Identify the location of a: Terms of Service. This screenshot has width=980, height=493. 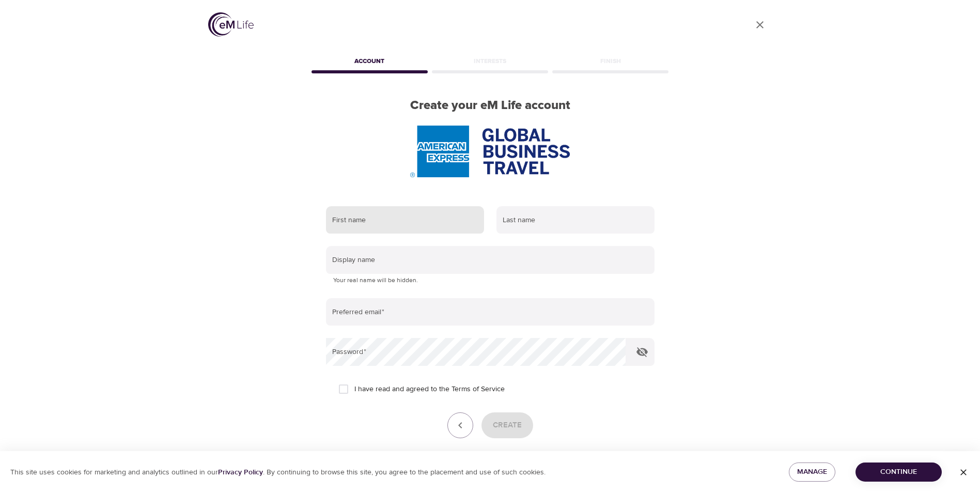
(478, 390).